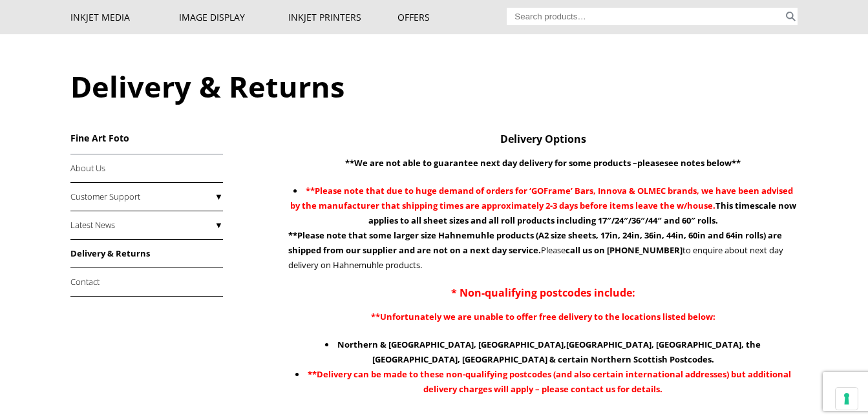 Image resolution: width=868 pixels, height=420 pixels. Describe the element at coordinates (541, 198) in the screenshot. I see `span: **Please note that due to huge demand of orders for ‘GOFrame’ Bars, Innova & OLMEC brands, we hav...` at that location.